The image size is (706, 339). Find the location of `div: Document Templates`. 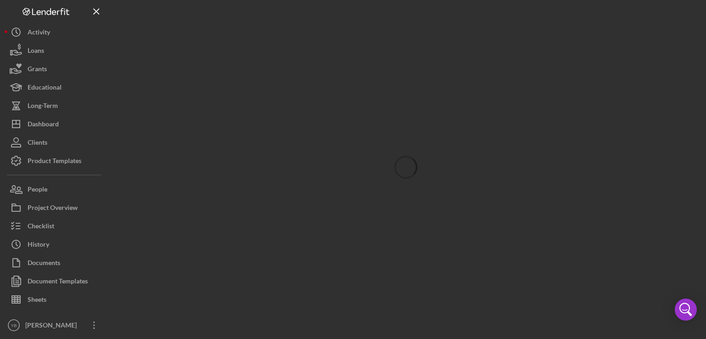

div: Document Templates is located at coordinates (57, 282).